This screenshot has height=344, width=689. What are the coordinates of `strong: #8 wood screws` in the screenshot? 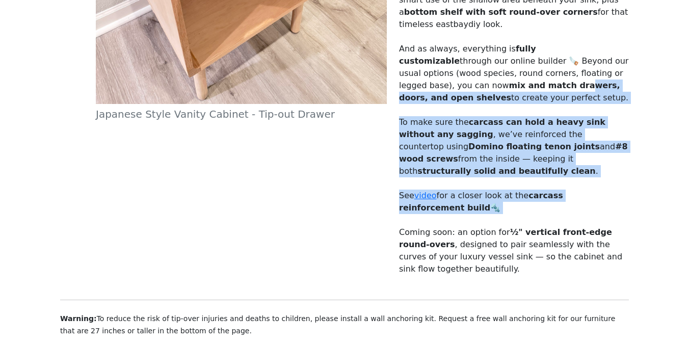 It's located at (513, 152).